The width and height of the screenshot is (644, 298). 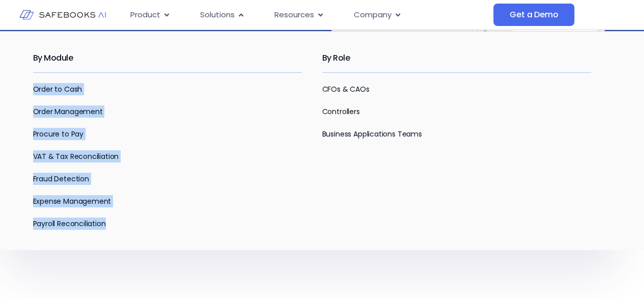 What do you see at coordinates (307, 15) in the screenshot?
I see `nav: Menu` at bounding box center [307, 15].